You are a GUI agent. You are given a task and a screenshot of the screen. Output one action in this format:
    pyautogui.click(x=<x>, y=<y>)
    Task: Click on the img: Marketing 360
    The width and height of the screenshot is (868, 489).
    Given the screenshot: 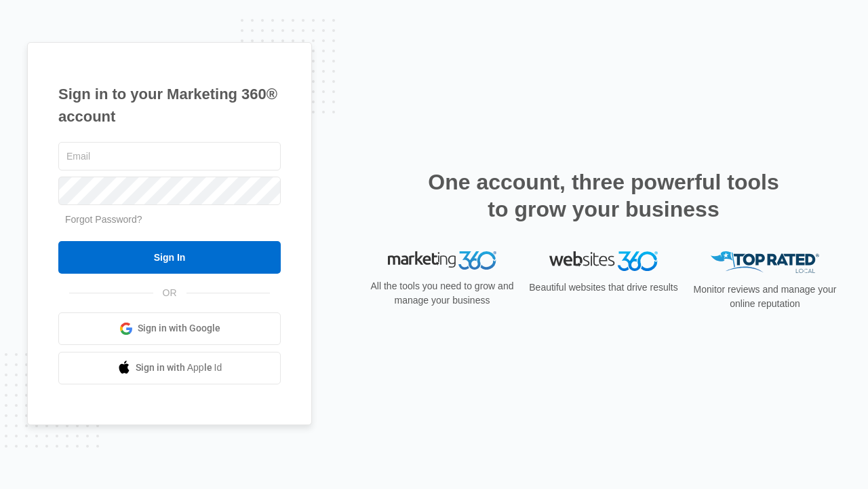 What is the action you would take?
    pyautogui.click(x=442, y=261)
    